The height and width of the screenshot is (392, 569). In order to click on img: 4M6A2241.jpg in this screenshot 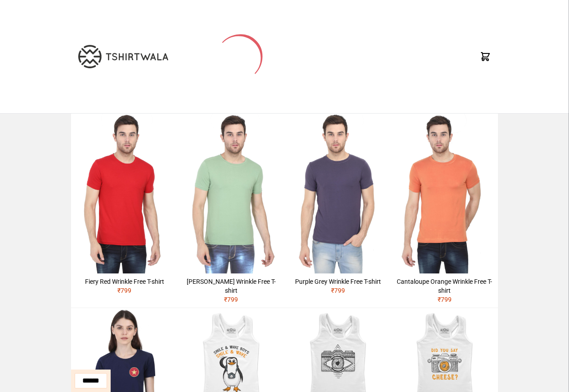, I will do `click(444, 194)`.